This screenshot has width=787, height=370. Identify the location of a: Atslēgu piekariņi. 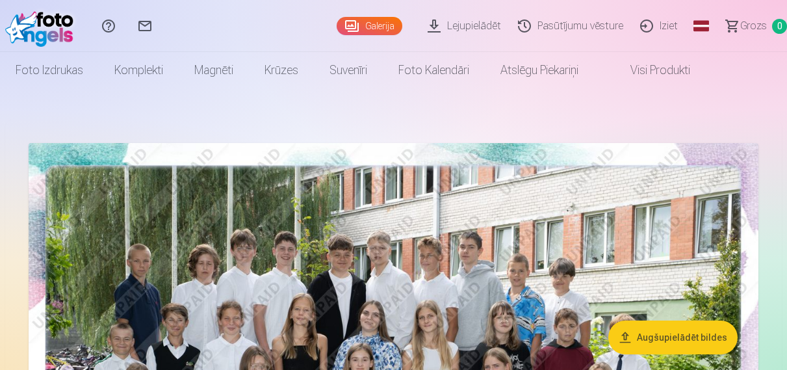
(540, 70).